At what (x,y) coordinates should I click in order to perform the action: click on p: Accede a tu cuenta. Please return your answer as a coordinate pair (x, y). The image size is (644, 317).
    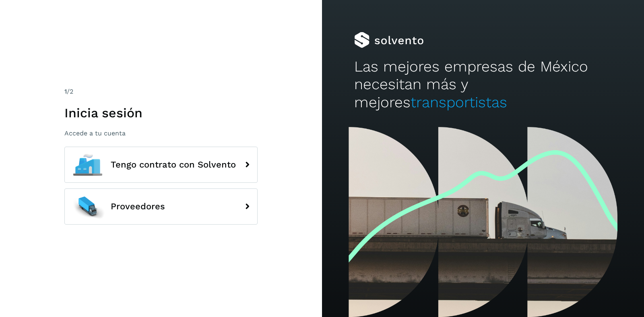
    Looking at the image, I should click on (161, 133).